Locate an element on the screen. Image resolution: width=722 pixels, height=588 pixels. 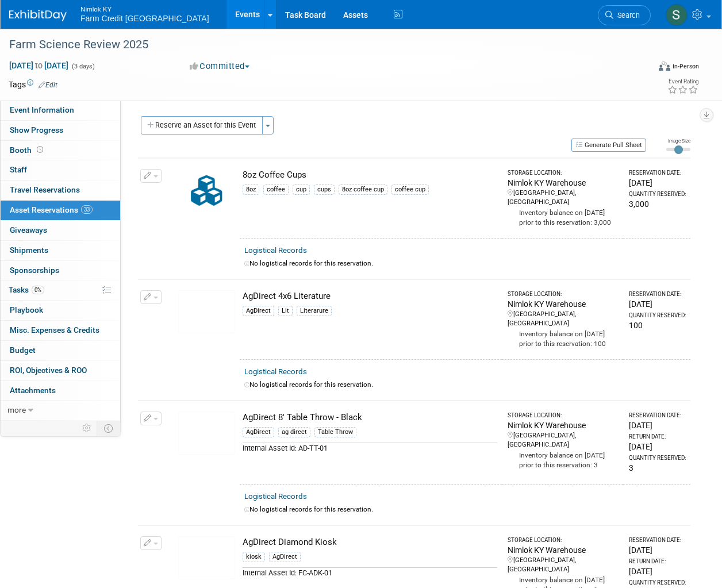
span: Attachments is located at coordinates (33, 390).